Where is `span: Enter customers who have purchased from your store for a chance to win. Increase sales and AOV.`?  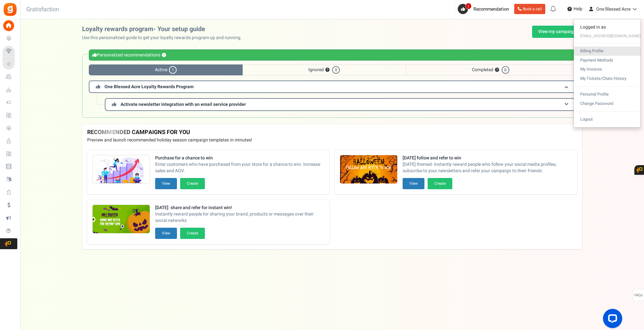
span: Enter customers who have purchased from your store for a chance to win. Increase sales and AOV. is located at coordinates (240, 168).